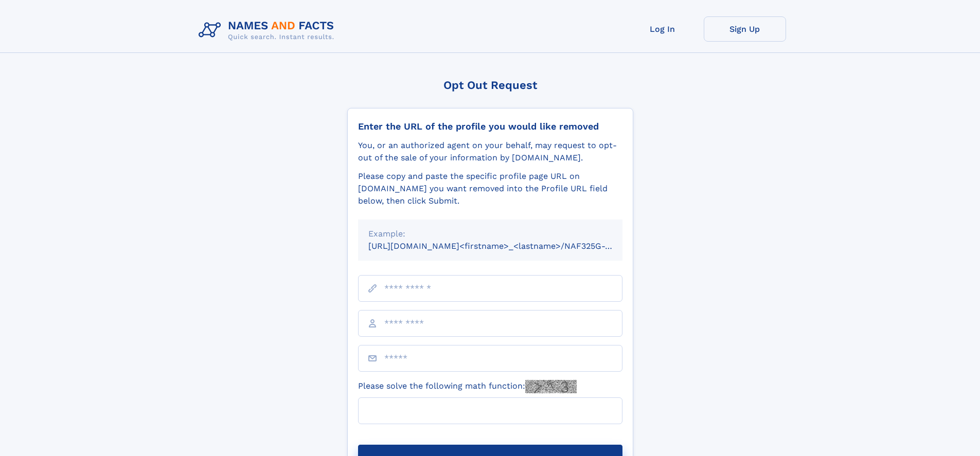 This screenshot has height=456, width=980. I want to click on div: Opt Out Request, so click(490, 85).